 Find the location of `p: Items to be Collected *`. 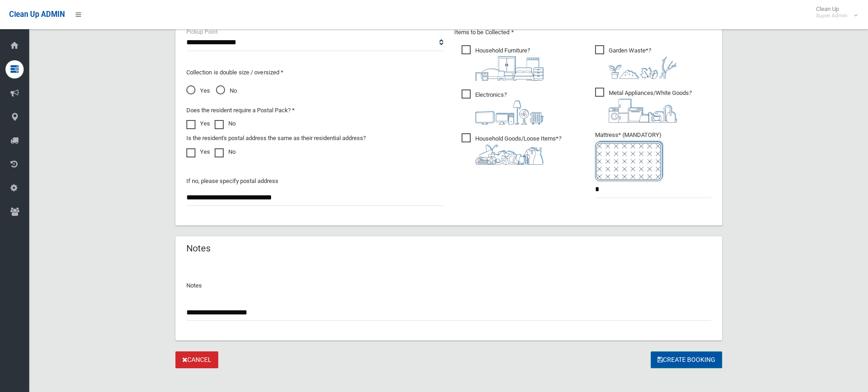

p: Items to be Collected * is located at coordinates (583, 33).